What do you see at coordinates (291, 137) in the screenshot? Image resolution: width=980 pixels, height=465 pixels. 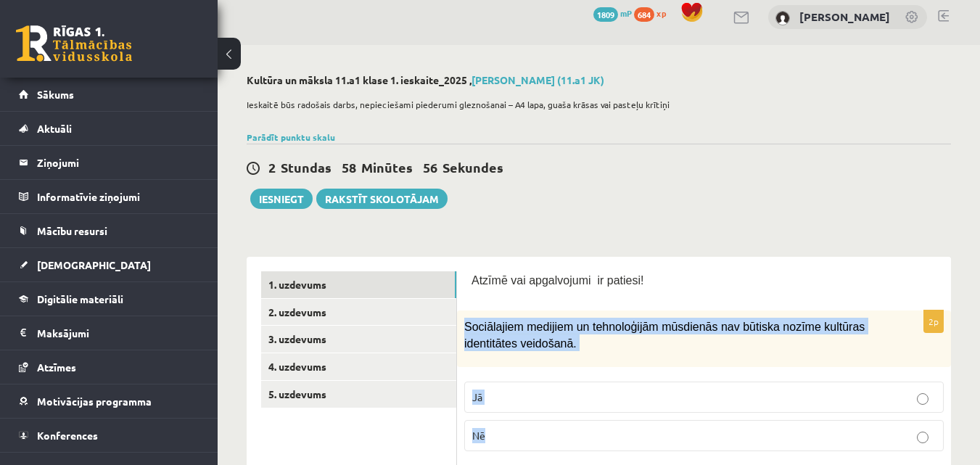 I see `a: Parādīt punktu skalu` at bounding box center [291, 137].